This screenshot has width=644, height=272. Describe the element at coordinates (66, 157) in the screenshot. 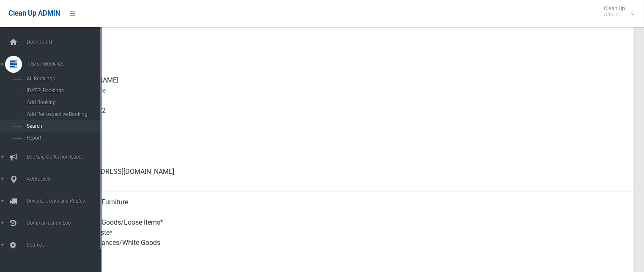

I see `span: Booking Collection Issues` at that location.